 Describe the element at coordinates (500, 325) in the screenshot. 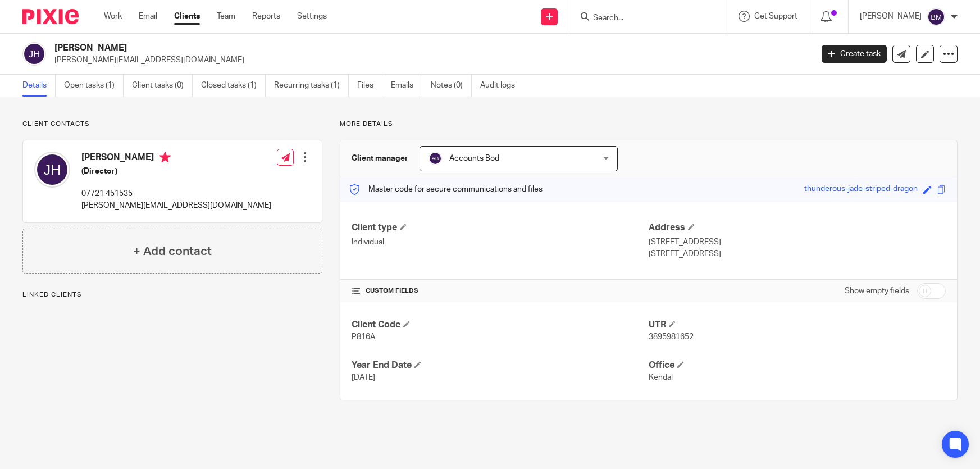

I see `h4: Client Code` at that location.